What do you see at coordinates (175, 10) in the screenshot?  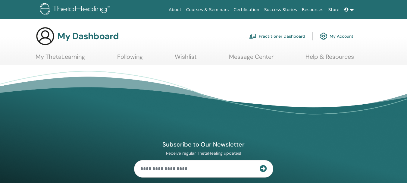 I see `a: About` at bounding box center [175, 10].